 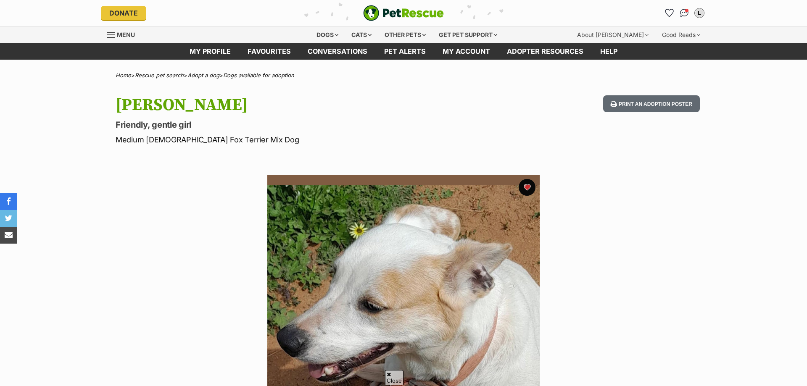 I want to click on a: Donate, so click(x=124, y=13).